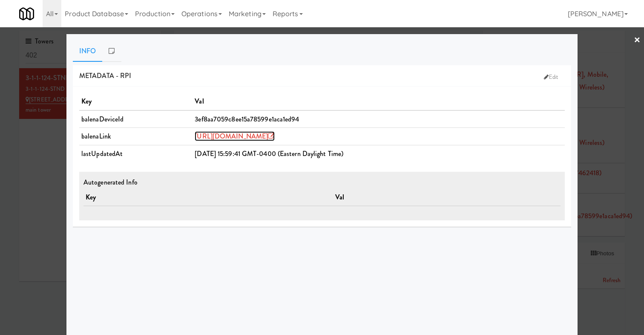  I want to click on td: balenaDeviceId, so click(136, 119).